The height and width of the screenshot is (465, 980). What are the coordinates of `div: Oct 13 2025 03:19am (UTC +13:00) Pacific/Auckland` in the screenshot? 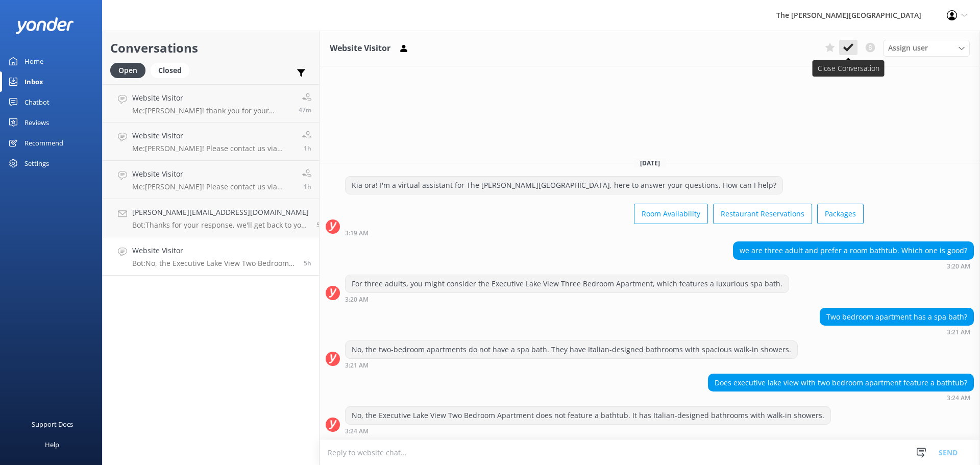 It's located at (604, 232).